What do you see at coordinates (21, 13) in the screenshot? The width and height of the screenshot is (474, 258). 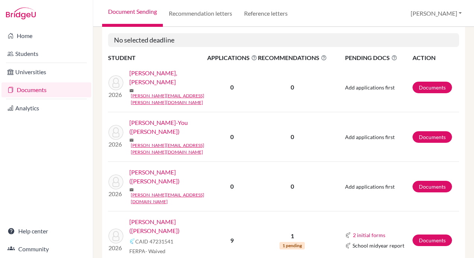 I see `img: Bridge-U` at bounding box center [21, 13].